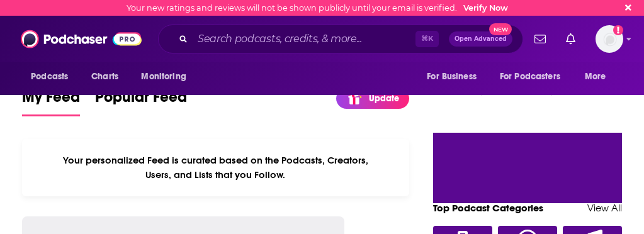 The width and height of the screenshot is (644, 234). Describe the element at coordinates (487, 207) in the screenshot. I see `a: Top Podcast Categories` at that location.